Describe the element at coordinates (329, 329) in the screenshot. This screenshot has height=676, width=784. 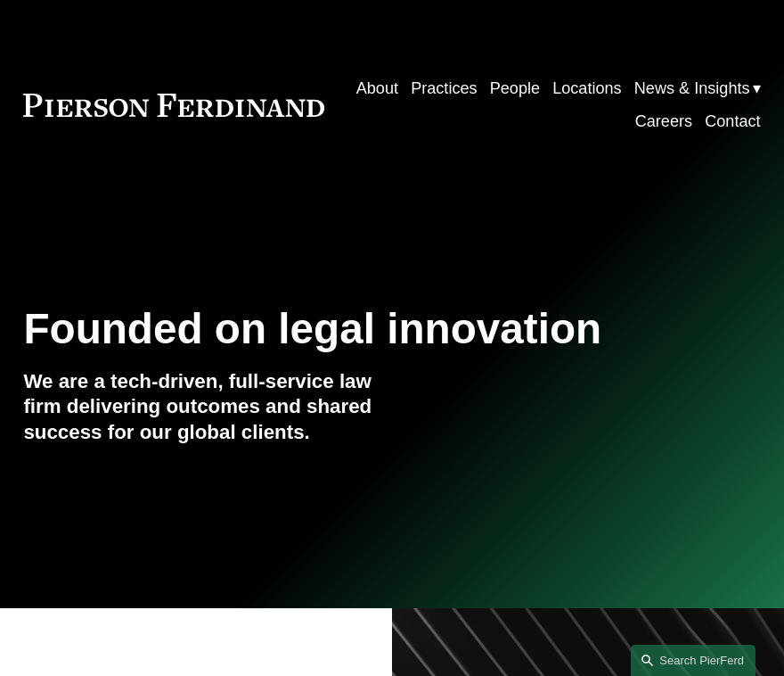
I see `h1: Founded on legal innovation` at that location.